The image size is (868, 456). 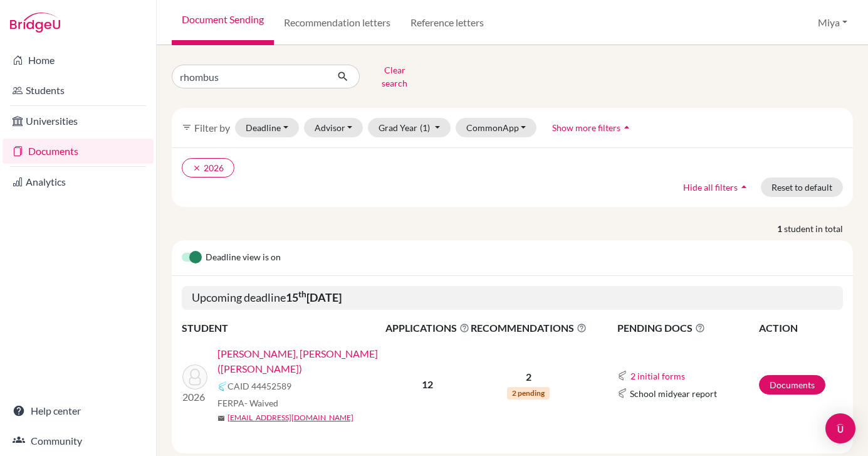 I want to click on strong: 1, so click(x=780, y=228).